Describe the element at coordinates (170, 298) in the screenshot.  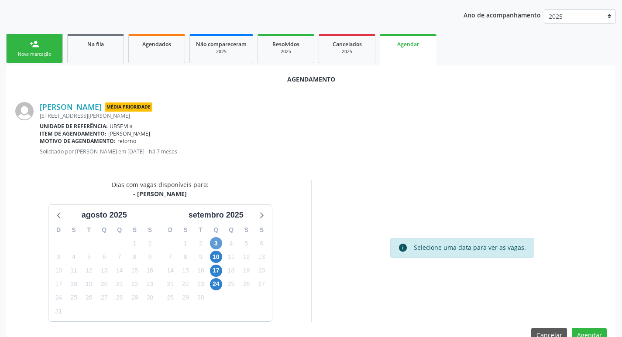
I see `span: domingo, 28 de setembro de 2025` at that location.